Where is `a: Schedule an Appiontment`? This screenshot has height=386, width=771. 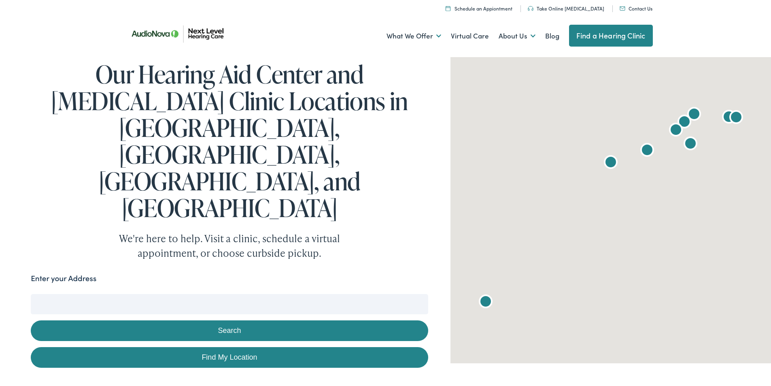
a: Schedule an Appiontment is located at coordinates (479, 8).